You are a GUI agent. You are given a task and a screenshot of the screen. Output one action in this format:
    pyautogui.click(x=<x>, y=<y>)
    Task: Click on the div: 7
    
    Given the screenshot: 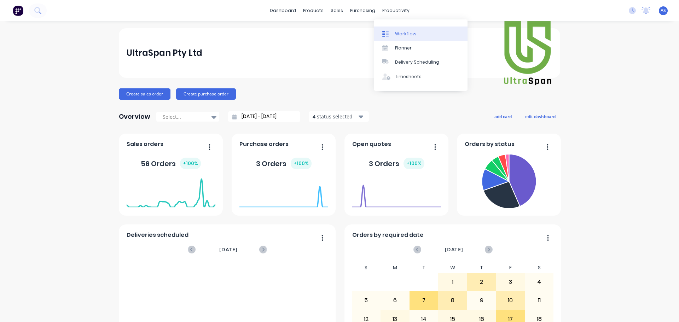 What is the action you would take?
    pyautogui.click(x=424, y=300)
    